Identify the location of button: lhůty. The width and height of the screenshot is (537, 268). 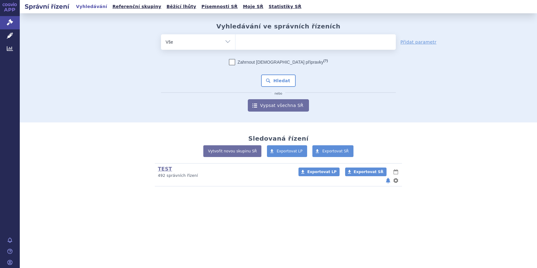
(396, 172).